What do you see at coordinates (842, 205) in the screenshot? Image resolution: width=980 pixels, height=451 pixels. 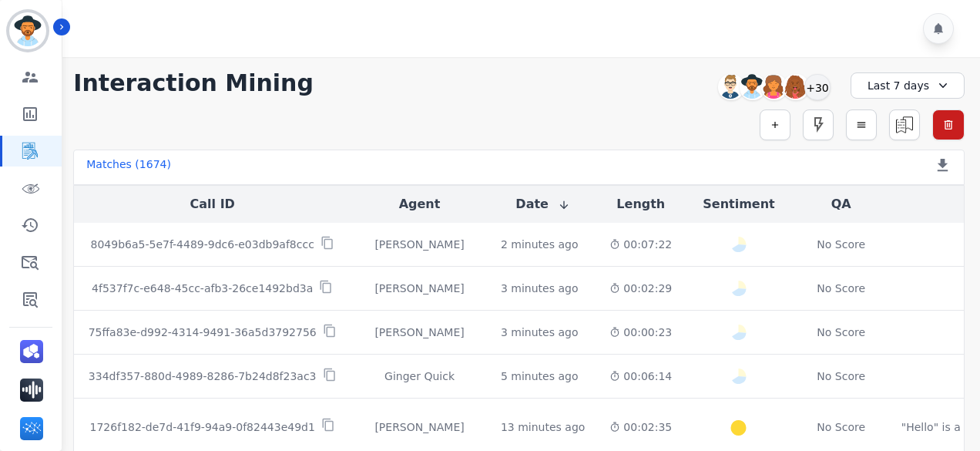 I see `button: QA` at bounding box center [842, 205].